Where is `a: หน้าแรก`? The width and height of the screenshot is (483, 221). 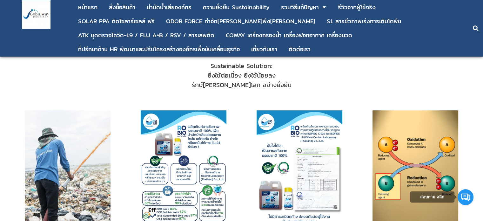 a: หน้าแรก is located at coordinates (88, 7).